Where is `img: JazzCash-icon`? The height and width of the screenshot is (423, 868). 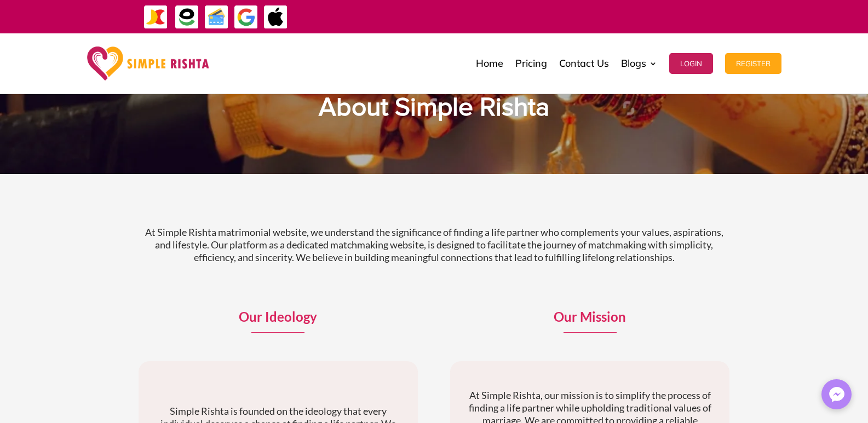
img: JazzCash-icon is located at coordinates (155, 17).